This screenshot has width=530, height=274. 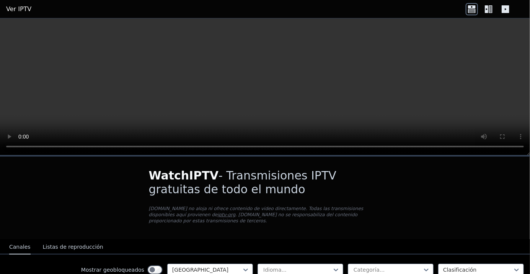 What do you see at coordinates (243, 182) in the screenshot?
I see `font: - Transmisiones IPTV gratuitas de todo el mundo` at bounding box center [243, 182].